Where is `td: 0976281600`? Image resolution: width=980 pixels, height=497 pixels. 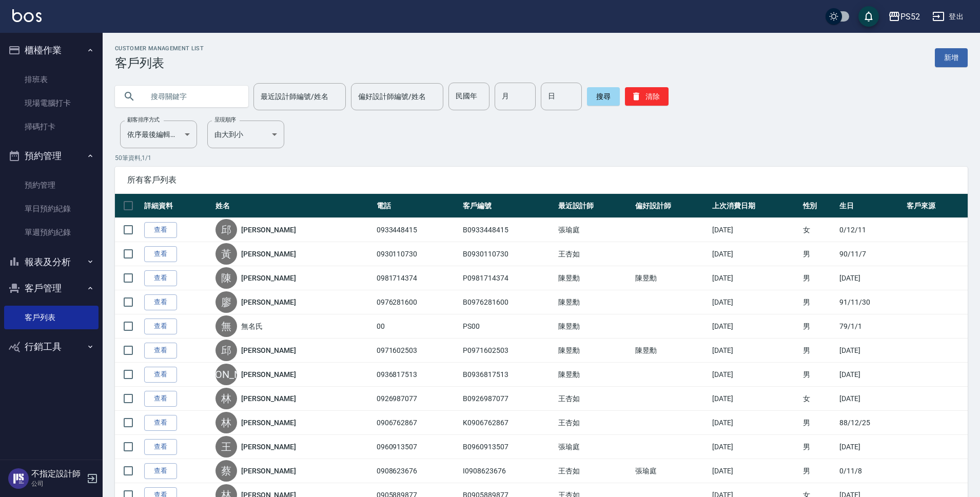 td: 0976281600 is located at coordinates (417, 302).